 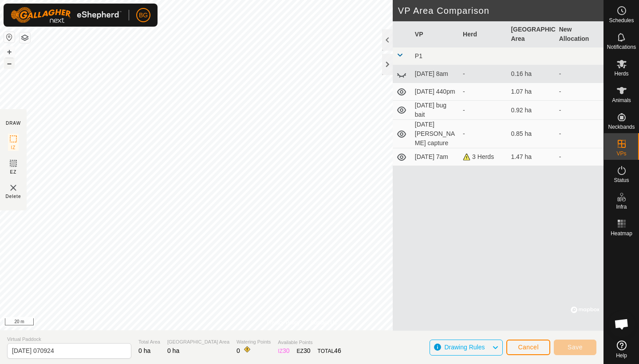 What do you see at coordinates (621, 47) in the screenshot?
I see `span: Notifications` at bounding box center [621, 47].